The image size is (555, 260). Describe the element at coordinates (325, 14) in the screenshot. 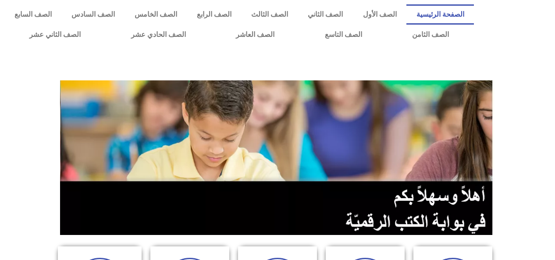

I see `a: الصف الثاني` at that location.